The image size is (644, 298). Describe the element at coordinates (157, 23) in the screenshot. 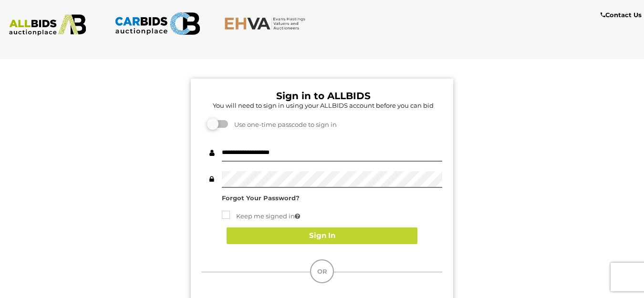

I see `img: CARBIDS.com.au` at that location.